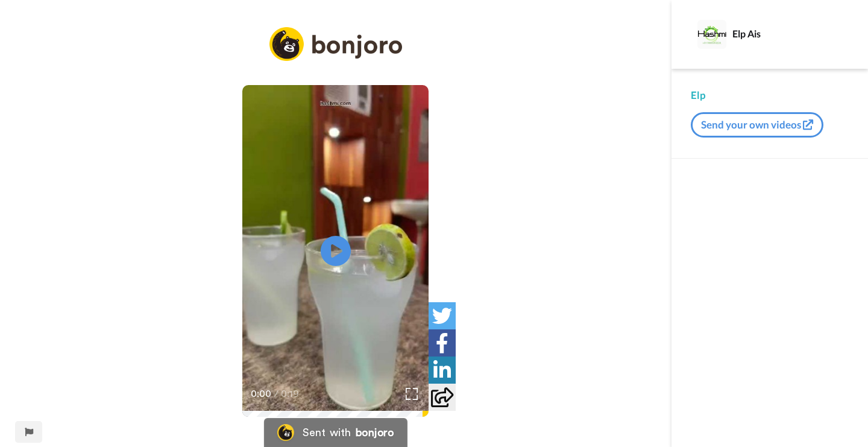 The width and height of the screenshot is (868, 447). I want to click on img: Full screen, so click(411, 393).